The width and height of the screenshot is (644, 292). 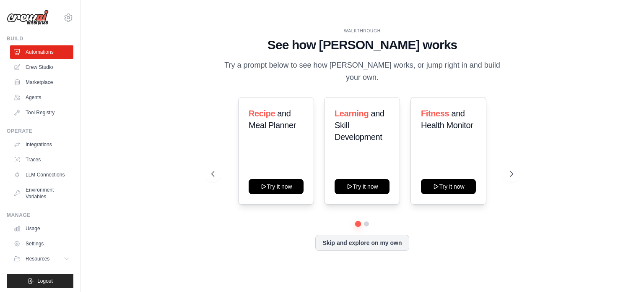 I want to click on a: Integrations, so click(x=42, y=144).